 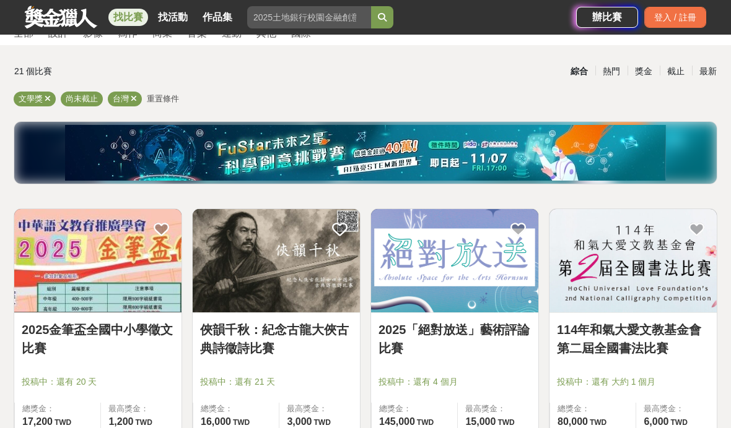 What do you see at coordinates (579, 71) in the screenshot?
I see `div: 綜合` at bounding box center [579, 71].